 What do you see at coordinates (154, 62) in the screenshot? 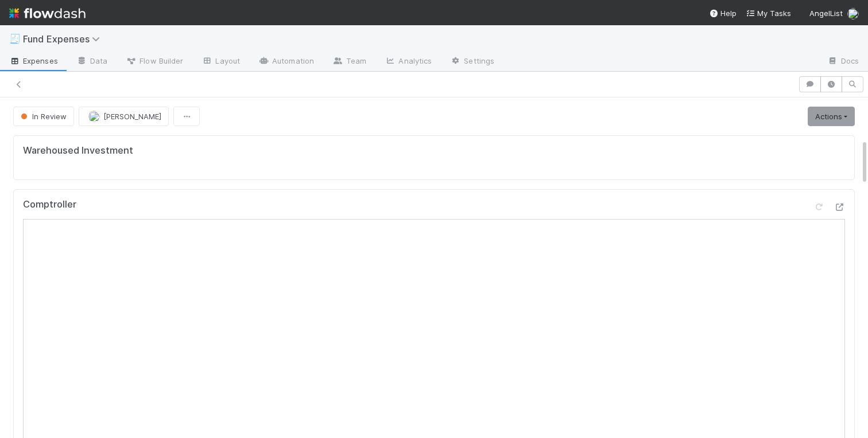
I see `a: Flow Builder` at bounding box center [154, 62].